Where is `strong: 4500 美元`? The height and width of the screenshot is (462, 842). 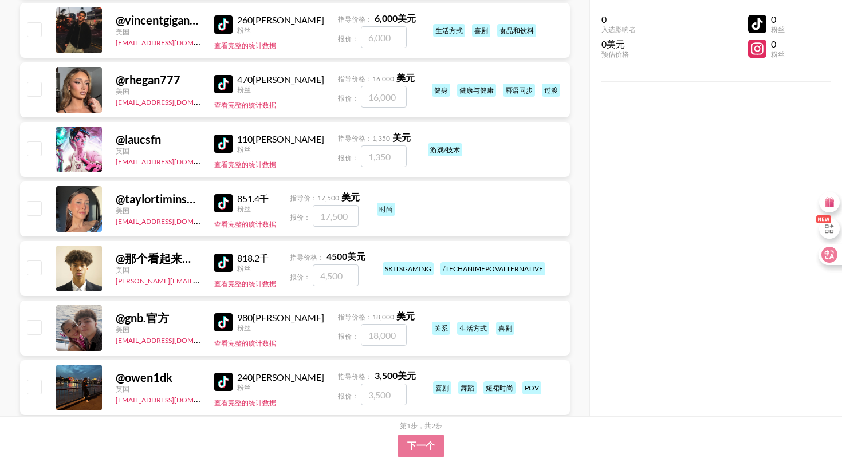
strong: 4500 美元 is located at coordinates (346, 256).